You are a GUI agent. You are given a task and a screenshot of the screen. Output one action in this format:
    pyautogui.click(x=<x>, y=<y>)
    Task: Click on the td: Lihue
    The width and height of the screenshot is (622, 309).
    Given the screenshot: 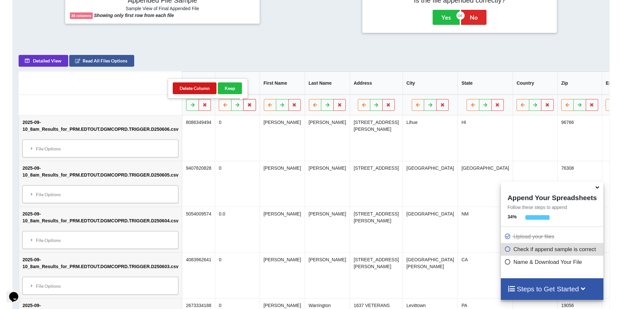 What is the action you would take?
    pyautogui.click(x=430, y=138)
    